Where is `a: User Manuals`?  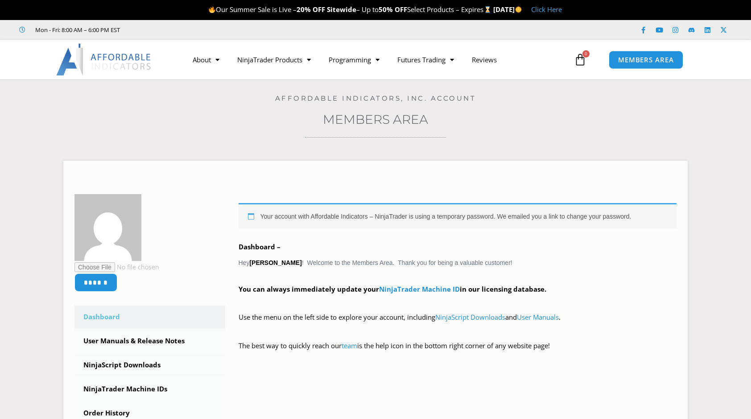
a: User Manuals is located at coordinates (538, 317).